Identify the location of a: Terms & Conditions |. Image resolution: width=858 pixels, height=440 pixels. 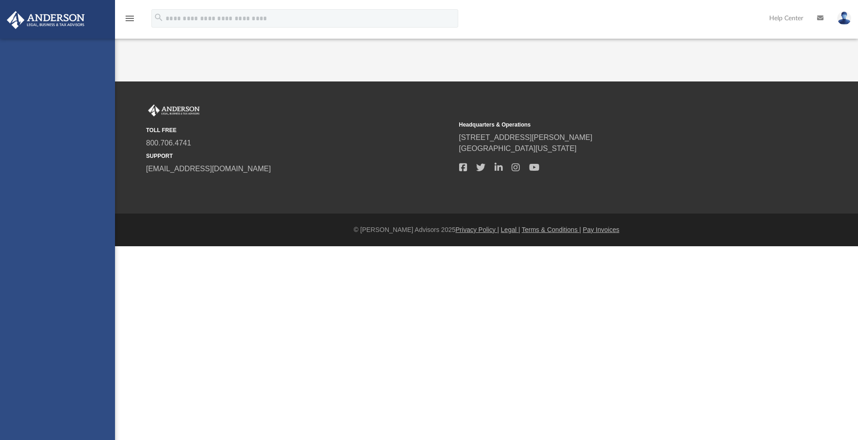
(551, 229).